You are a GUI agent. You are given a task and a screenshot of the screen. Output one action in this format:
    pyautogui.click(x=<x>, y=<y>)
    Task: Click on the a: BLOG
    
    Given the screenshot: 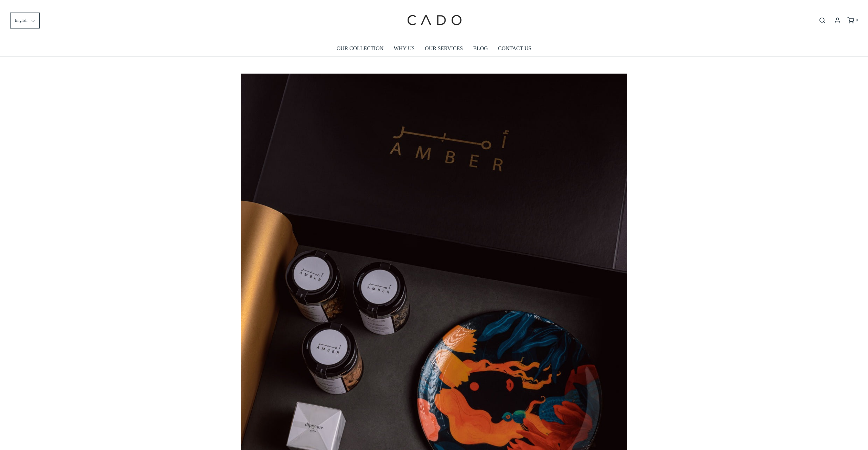 What is the action you would take?
    pyautogui.click(x=480, y=48)
    